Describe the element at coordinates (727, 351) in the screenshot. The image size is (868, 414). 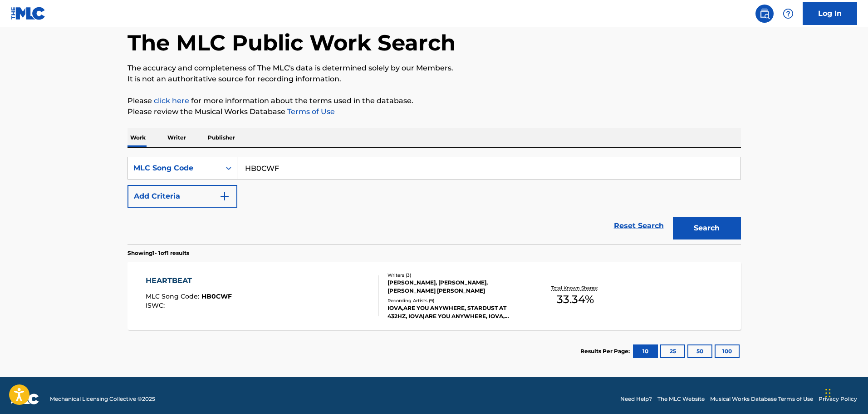
I see `button: 100` at that location.